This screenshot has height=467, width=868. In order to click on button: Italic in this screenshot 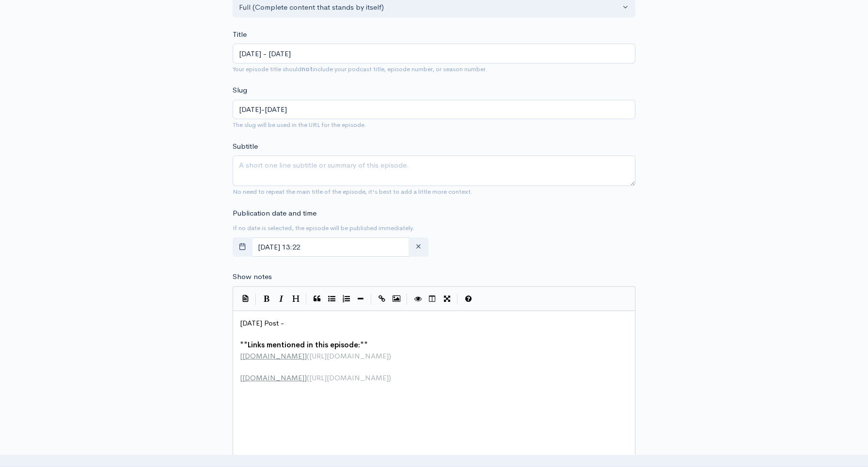, I will do `click(281, 299)`.